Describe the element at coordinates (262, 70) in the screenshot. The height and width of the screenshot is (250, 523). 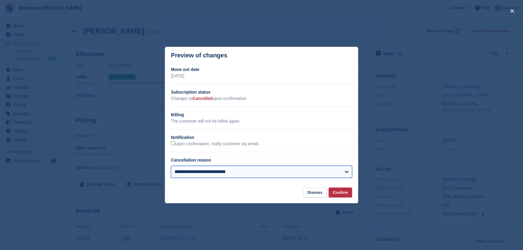
I see `h2: Move out date` at that location.